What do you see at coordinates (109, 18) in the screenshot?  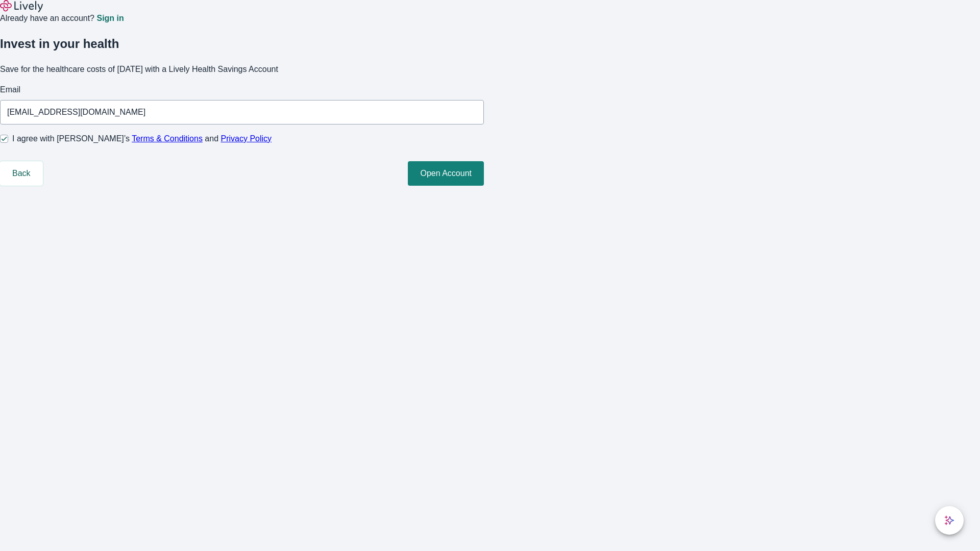 I see `div: Sign in` at bounding box center [109, 18].